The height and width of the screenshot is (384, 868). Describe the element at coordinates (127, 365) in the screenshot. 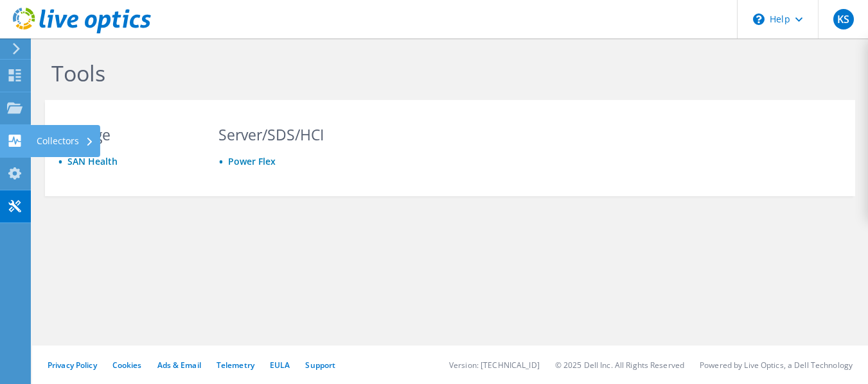

I see `a: Cookies` at that location.